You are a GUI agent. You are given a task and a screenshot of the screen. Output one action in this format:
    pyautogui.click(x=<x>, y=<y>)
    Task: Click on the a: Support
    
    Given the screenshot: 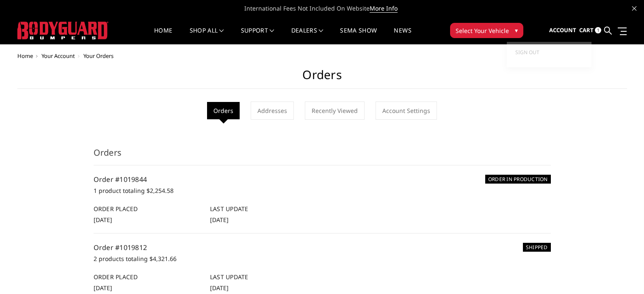 What is the action you would take?
    pyautogui.click(x=257, y=35)
    